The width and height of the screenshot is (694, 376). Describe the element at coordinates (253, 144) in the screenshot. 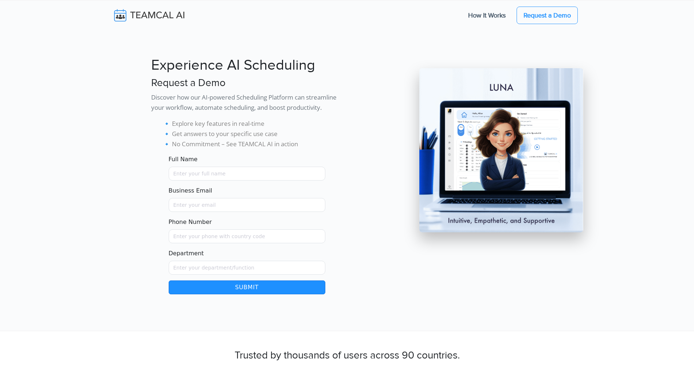

I see `li: 🔹 No Commitment – See TEAMCAL AI in action` at that location.